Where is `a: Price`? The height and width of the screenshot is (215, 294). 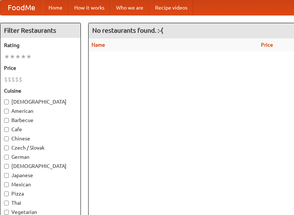
a: Price is located at coordinates (267, 45).